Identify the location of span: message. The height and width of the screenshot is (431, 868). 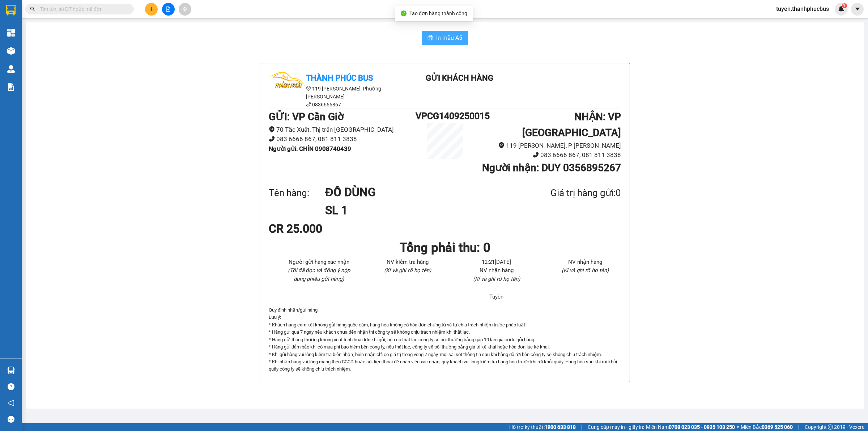
(11, 419).